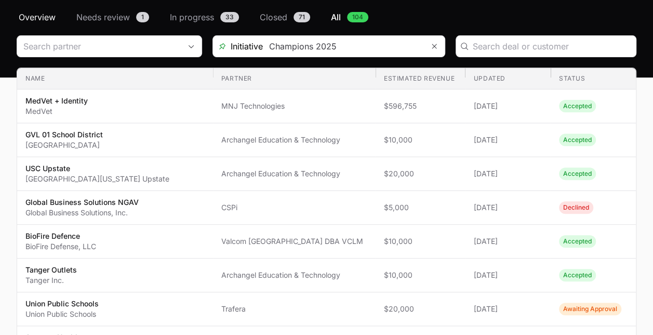  What do you see at coordinates (294, 207) in the screenshot?
I see `span: CSPi` at bounding box center [294, 207].